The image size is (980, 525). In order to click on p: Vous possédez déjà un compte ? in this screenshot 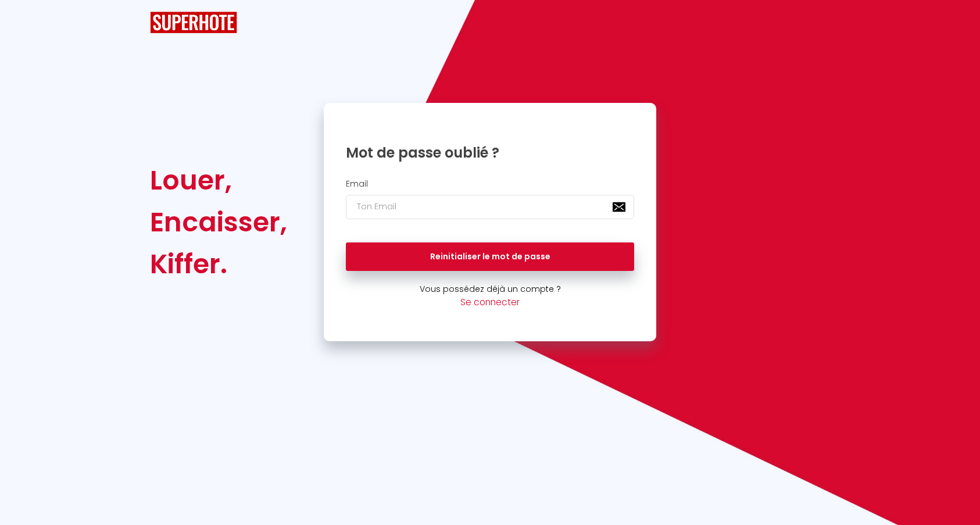, I will do `click(490, 289)`.